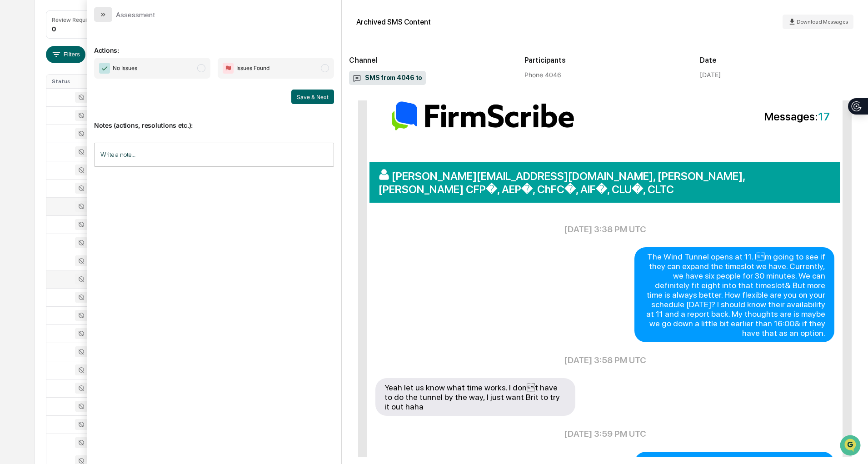 This screenshot has height=464, width=868. What do you see at coordinates (313, 97) in the screenshot?
I see `button: Save & Next` at bounding box center [313, 97].